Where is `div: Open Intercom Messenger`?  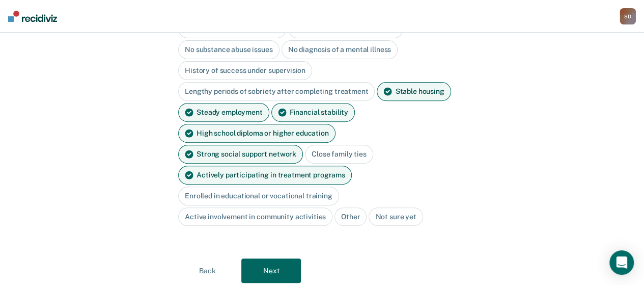 div: Open Intercom Messenger is located at coordinates (622, 263).